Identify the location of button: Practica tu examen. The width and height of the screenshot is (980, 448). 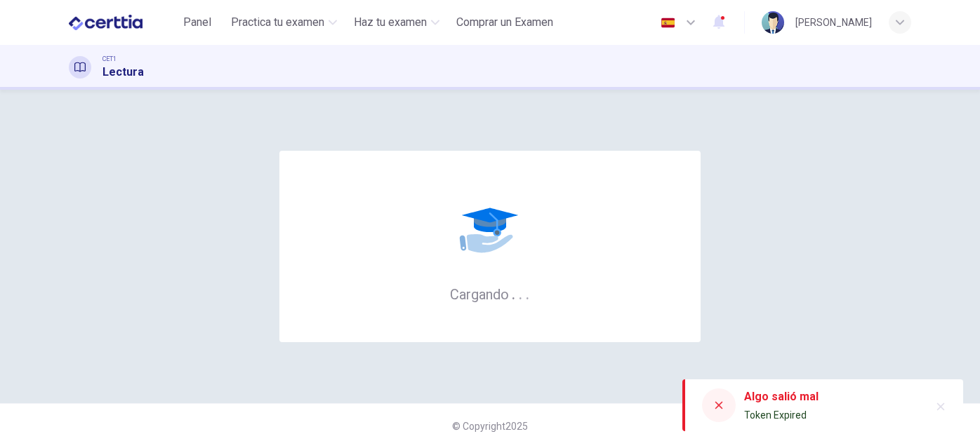
(284, 23).